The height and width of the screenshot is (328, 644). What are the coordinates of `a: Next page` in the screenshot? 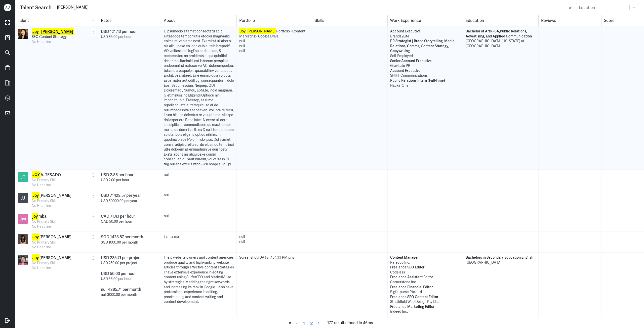 It's located at (319, 323).